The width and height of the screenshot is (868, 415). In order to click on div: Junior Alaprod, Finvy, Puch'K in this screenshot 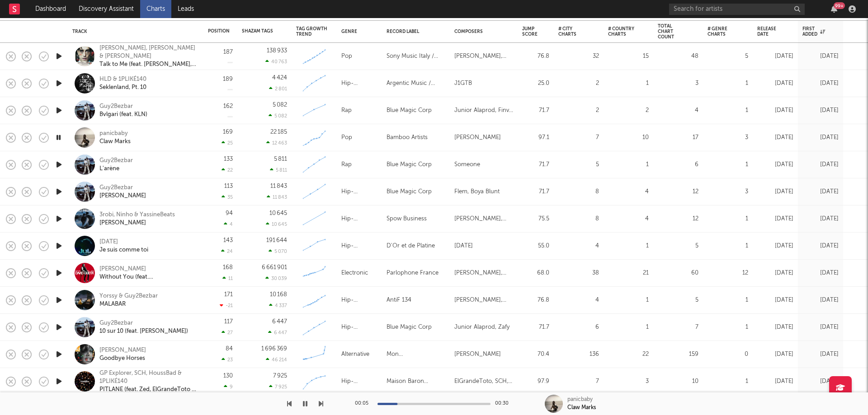, I will do `click(484, 110)`.